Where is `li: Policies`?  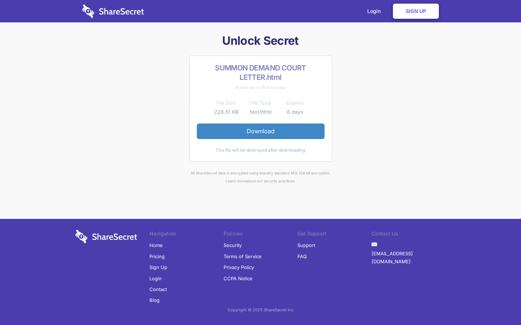 li: Policies is located at coordinates (260, 235).